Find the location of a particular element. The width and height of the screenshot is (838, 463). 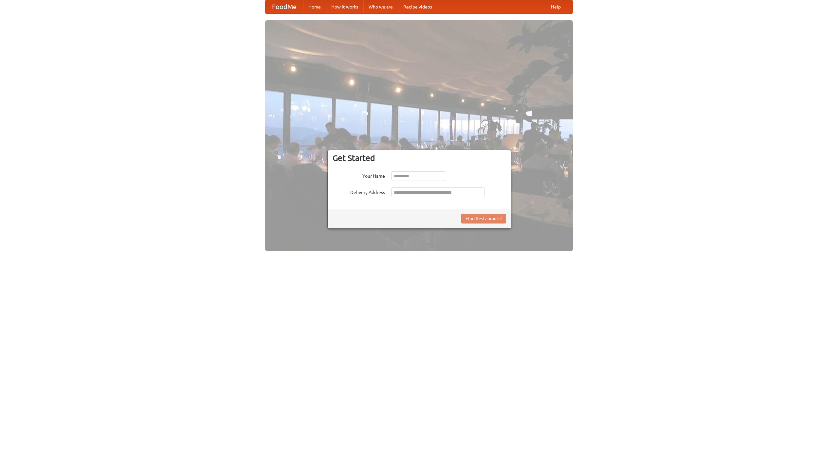

a: Home is located at coordinates (314, 7).